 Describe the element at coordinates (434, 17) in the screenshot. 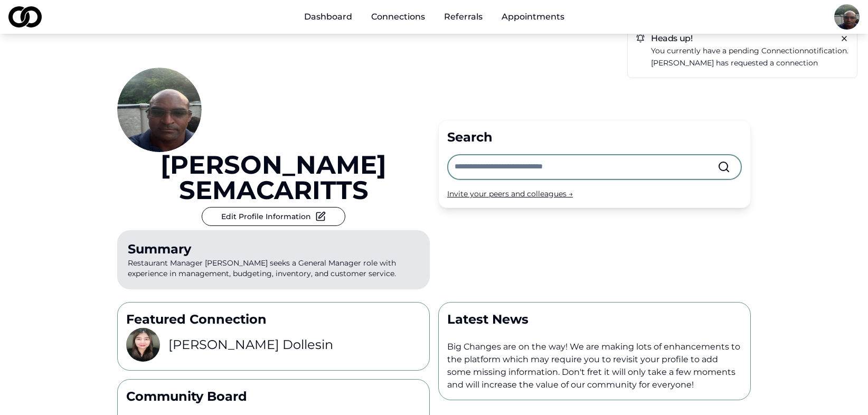

I see `nav: Main` at that location.